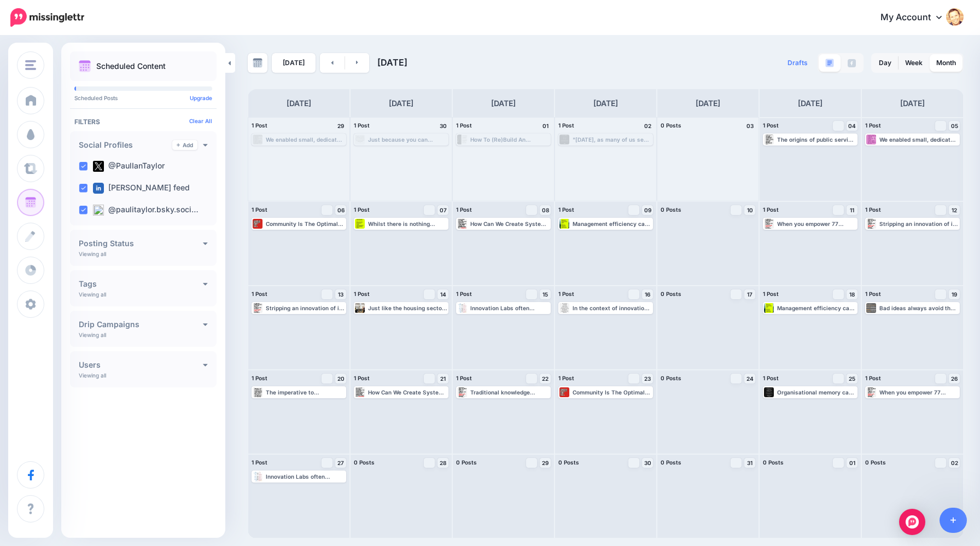  I want to click on a: 28, so click(443, 463).